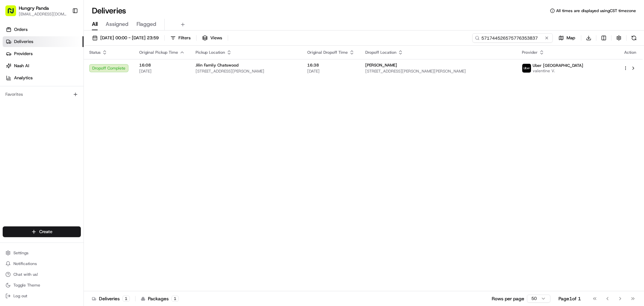 Image resolution: width=644 pixels, height=306 pixels. I want to click on span: Original Pickup Time, so click(159, 52).